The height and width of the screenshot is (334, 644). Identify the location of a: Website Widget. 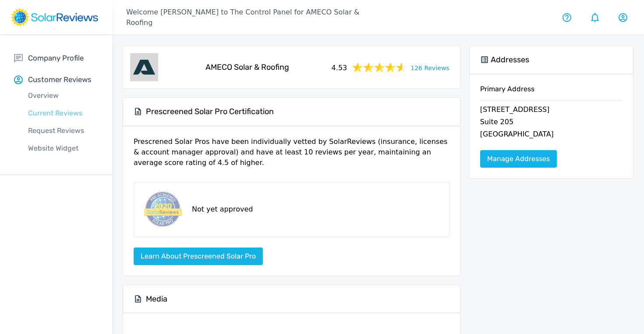
(63, 148).